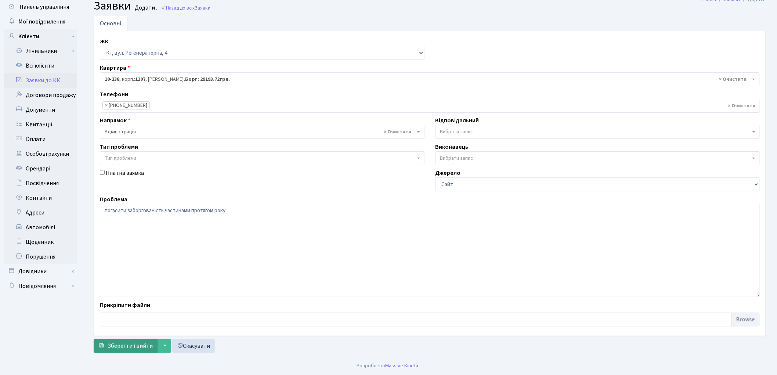 The image size is (777, 375). Describe the element at coordinates (125, 173) in the screenshot. I see `label: Платна заявка` at that location.